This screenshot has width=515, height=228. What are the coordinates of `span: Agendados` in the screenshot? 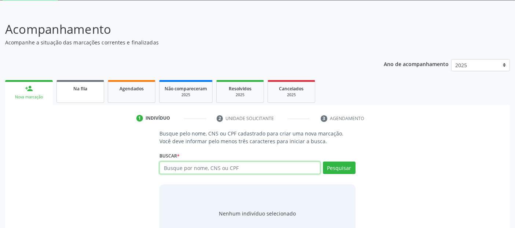 It's located at (132, 88).